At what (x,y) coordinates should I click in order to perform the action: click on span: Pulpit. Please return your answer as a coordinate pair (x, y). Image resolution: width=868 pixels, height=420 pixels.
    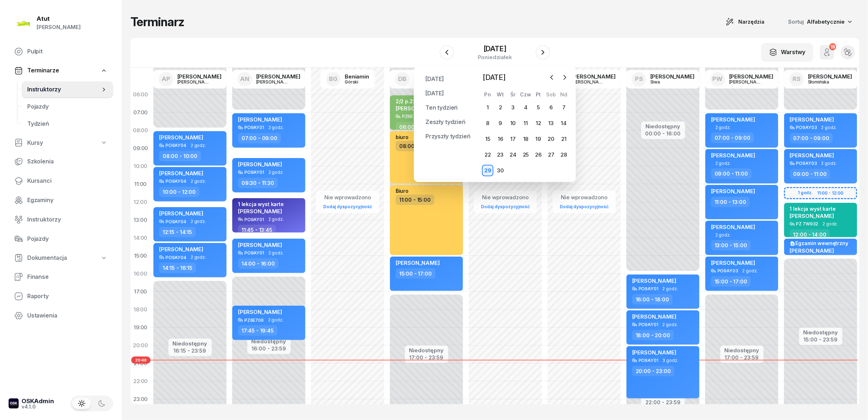
    Looking at the image, I should click on (67, 51).